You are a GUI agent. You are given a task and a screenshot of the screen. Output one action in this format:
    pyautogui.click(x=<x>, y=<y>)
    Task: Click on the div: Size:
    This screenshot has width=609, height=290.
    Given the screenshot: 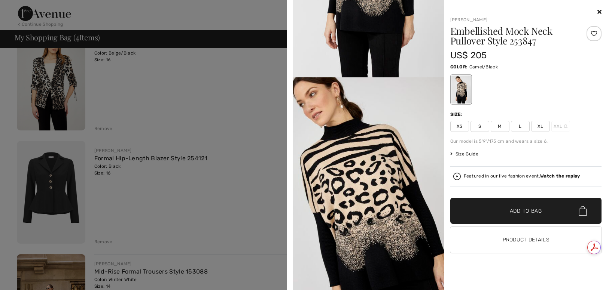 What is the action you would take?
    pyautogui.click(x=457, y=115)
    